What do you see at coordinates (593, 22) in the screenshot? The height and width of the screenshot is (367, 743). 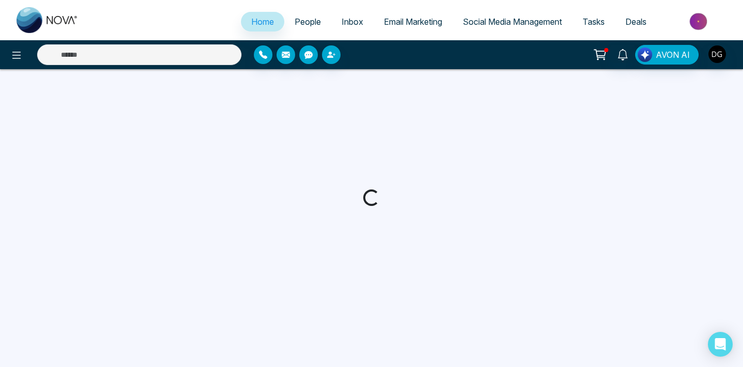 I see `span: Tasks` at bounding box center [593, 22].